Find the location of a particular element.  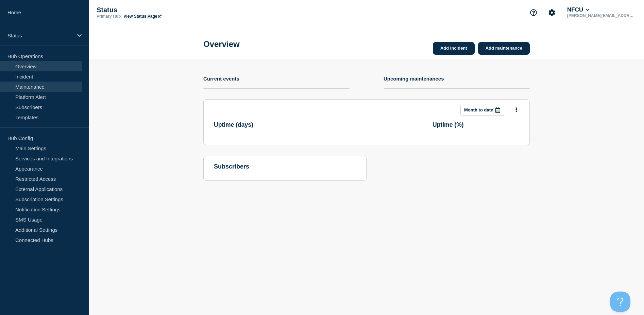

h4: Upcoming maintenances is located at coordinates (414, 78).